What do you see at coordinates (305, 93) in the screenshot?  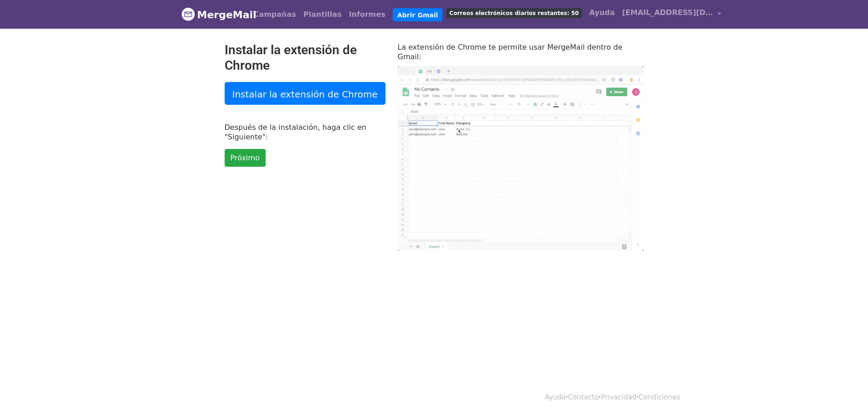 I see `a: Instalar la extensión de Chrome` at bounding box center [305, 93].